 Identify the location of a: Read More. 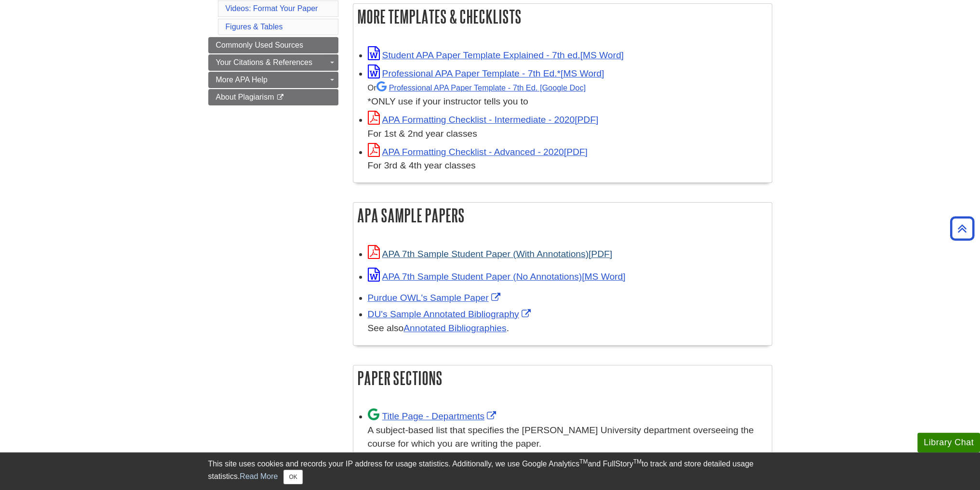
(259, 476).